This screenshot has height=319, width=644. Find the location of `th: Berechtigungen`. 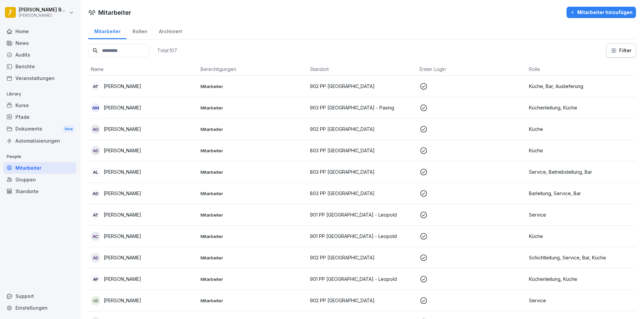

th: Berechtigungen is located at coordinates (253, 70).